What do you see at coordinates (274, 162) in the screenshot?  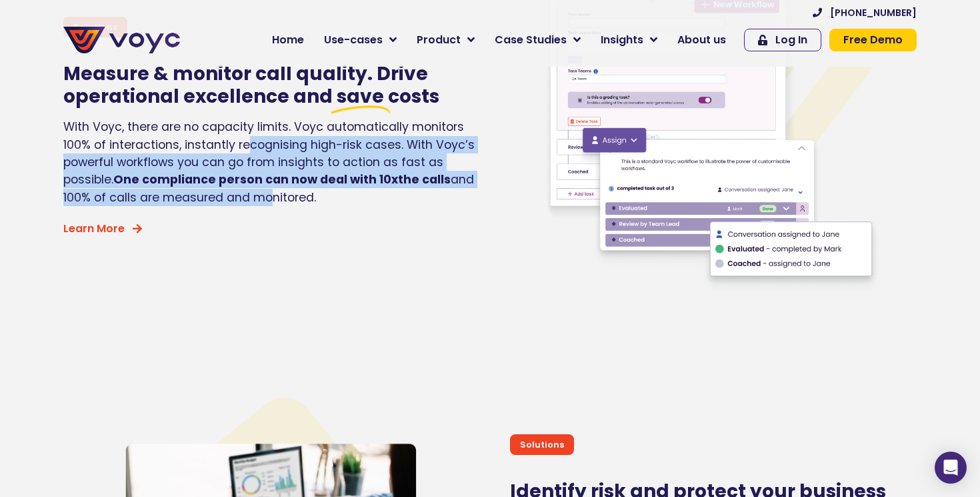 I see `p: With Voyc, there are no capacity limits. Voyc automatically monitors 100% of interactions, instan...` at bounding box center [274, 162].